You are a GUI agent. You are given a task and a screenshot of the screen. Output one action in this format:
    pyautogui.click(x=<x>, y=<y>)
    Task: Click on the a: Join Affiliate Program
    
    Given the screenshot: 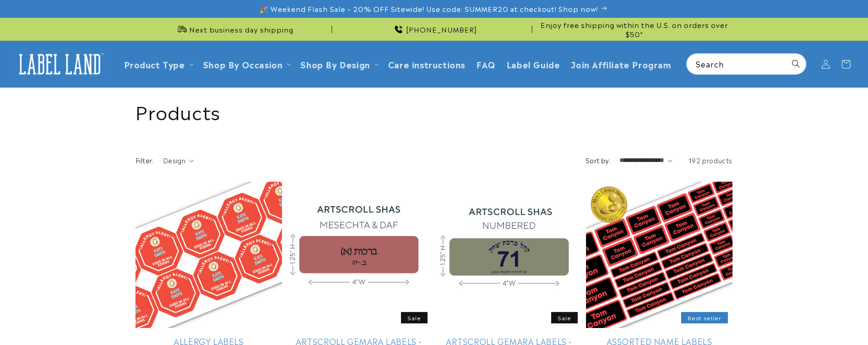 What is the action you would take?
    pyautogui.click(x=621, y=64)
    